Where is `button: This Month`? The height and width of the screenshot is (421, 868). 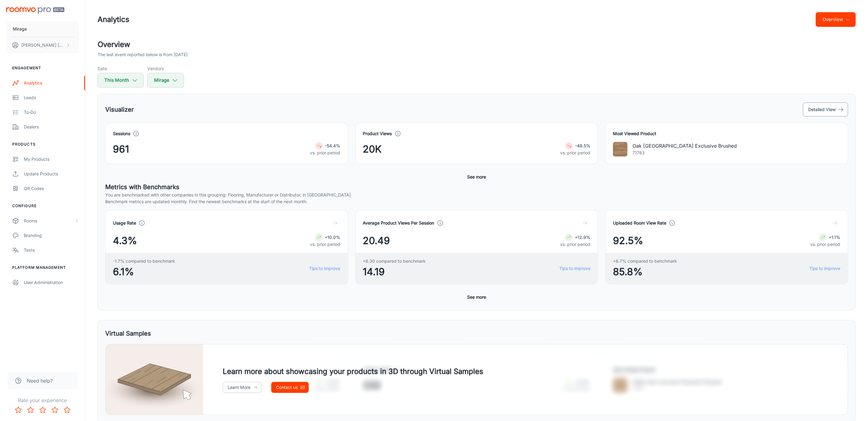 button: This Month is located at coordinates (120, 80).